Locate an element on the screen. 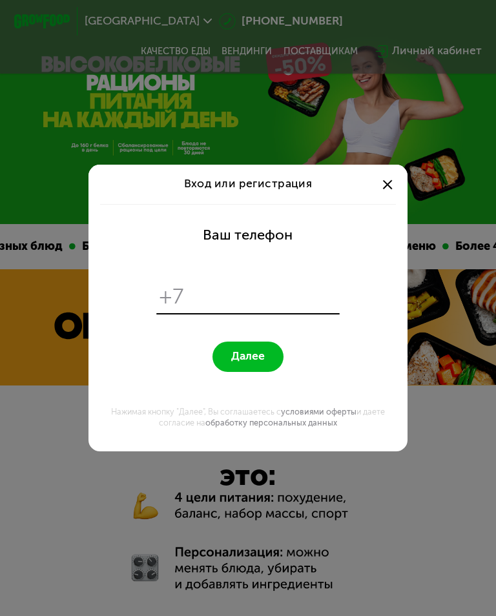 Image resolution: width=496 pixels, height=616 pixels. span: Вход или регистрация is located at coordinates (248, 183).